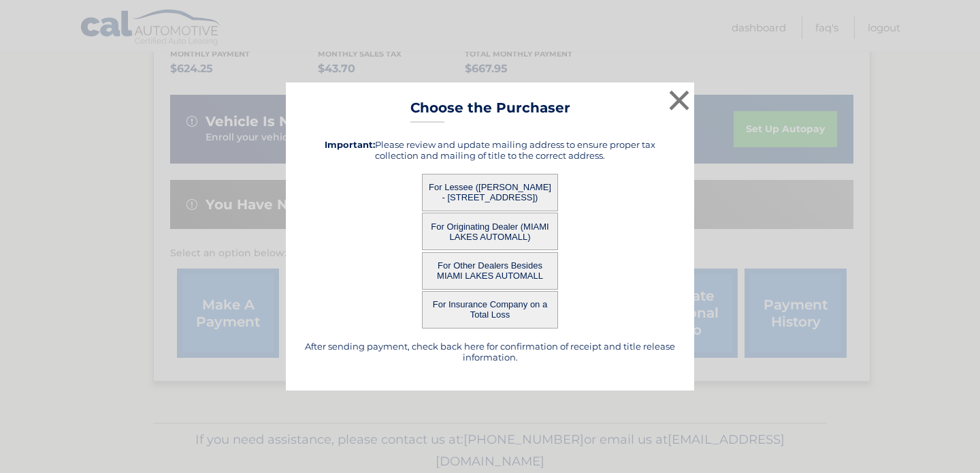 The width and height of the screenshot is (980, 473). I want to click on h5: Please review and update mailing address to ensure proper tax collection and mailing of title to ..., so click(490, 149).